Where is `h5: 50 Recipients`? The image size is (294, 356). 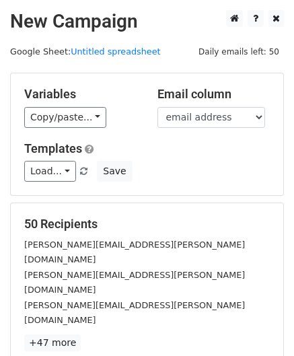
h5: 50 Recipients is located at coordinates (147, 224).